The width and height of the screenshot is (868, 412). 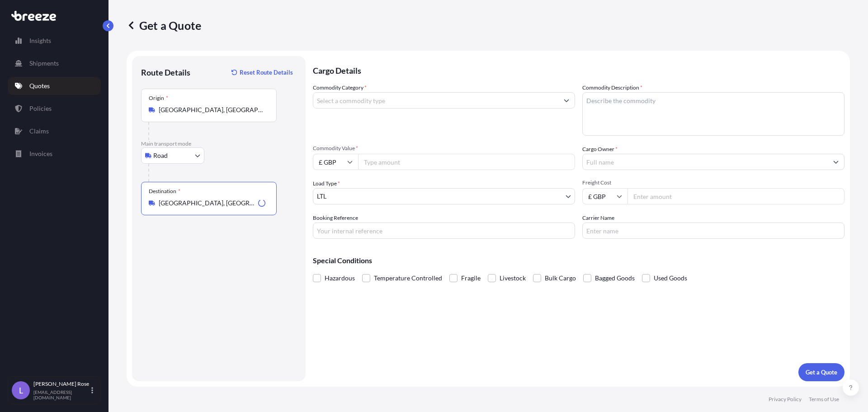 What do you see at coordinates (600, 149) in the screenshot?
I see `label: Cargo Owner` at bounding box center [600, 149].